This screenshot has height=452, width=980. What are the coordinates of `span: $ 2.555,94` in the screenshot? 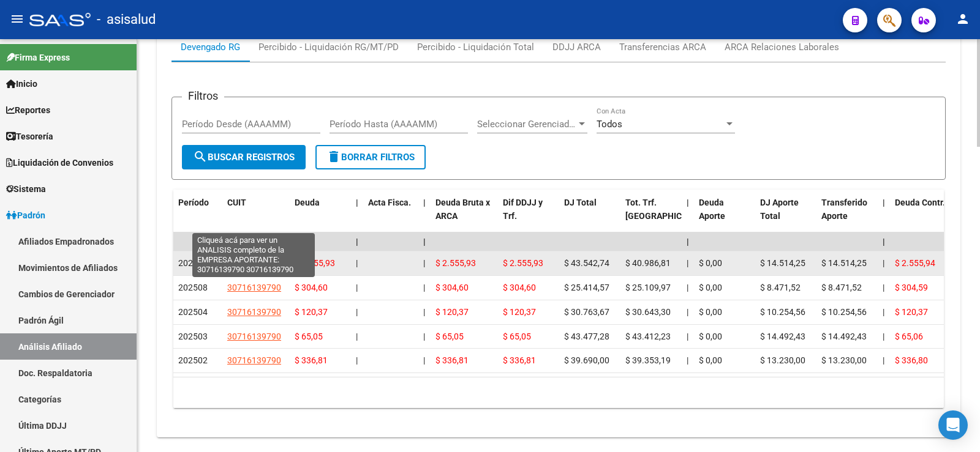 It's located at (915, 263).